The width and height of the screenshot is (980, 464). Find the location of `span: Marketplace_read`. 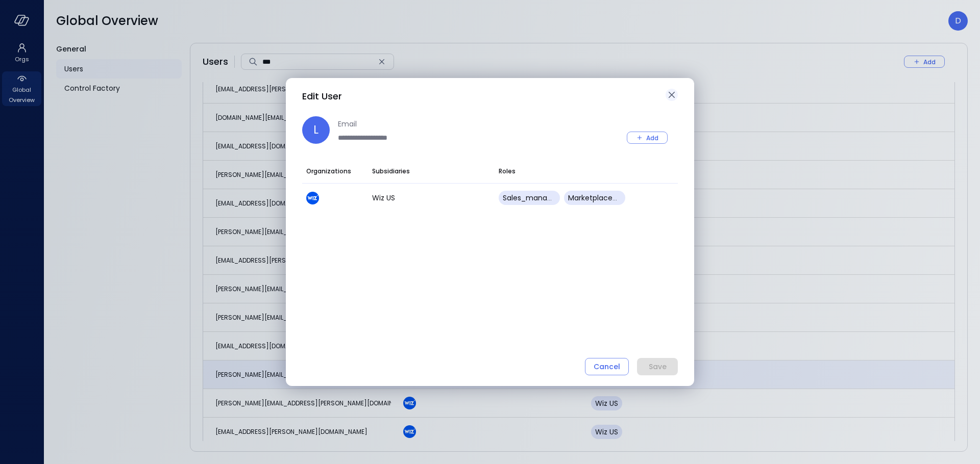

span: Marketplace_read is located at coordinates (601, 198).